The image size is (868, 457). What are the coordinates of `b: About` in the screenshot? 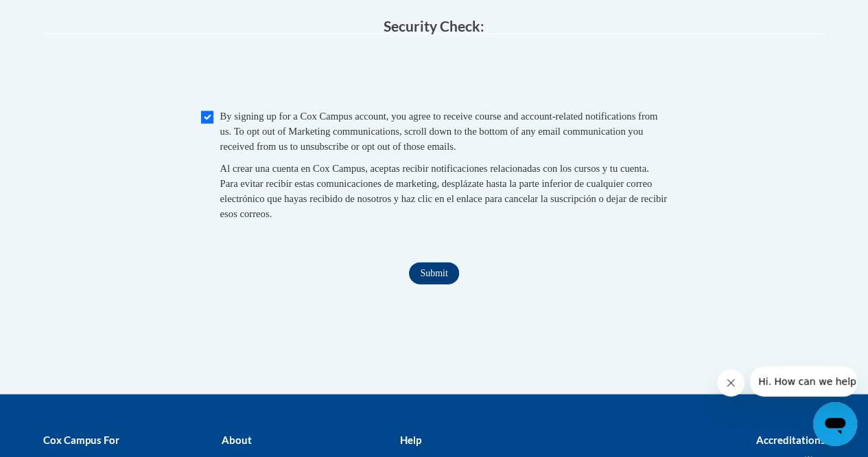 It's located at (236, 439).